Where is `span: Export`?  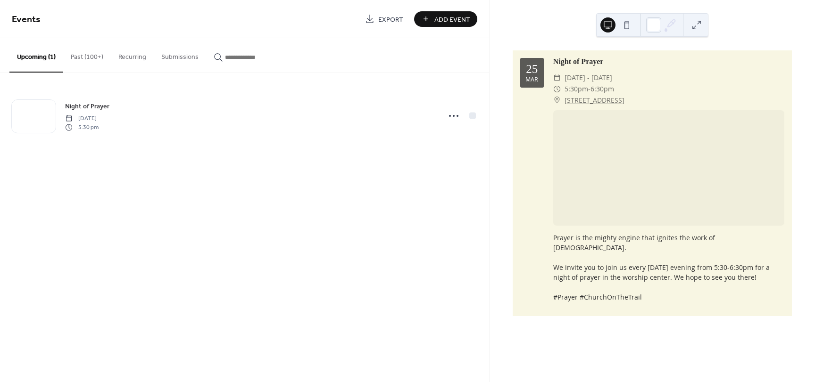 span: Export is located at coordinates (390, 19).